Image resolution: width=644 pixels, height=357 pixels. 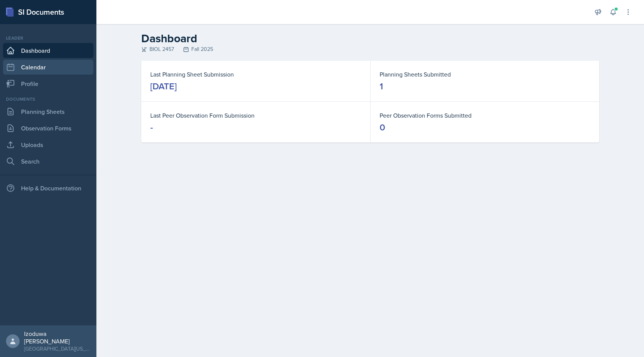 What do you see at coordinates (256, 116) in the screenshot?
I see `dt: Last Peer Observation Form Submission` at bounding box center [256, 116].